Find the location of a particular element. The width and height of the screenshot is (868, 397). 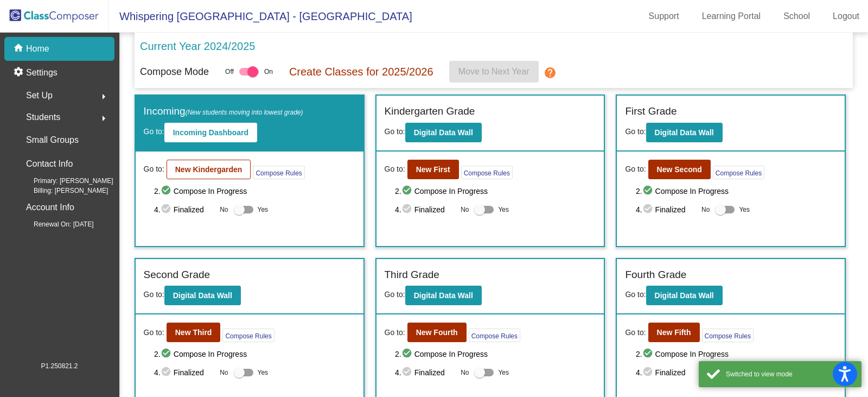

p: Settings is located at coordinates (42, 73).